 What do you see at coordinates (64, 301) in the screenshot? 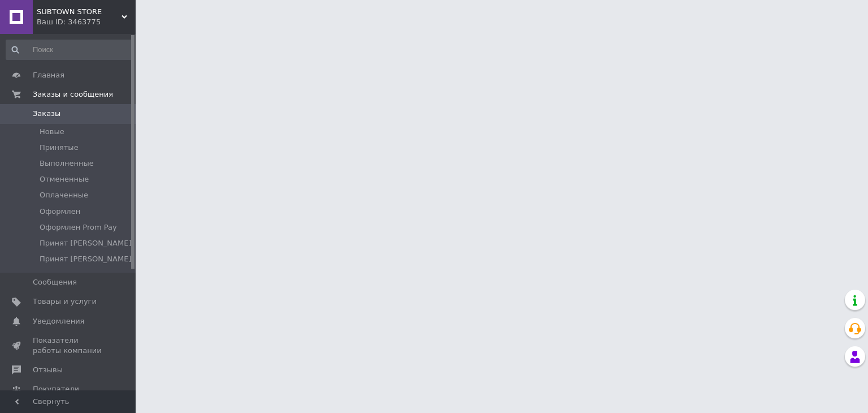
I see `span: Товары и услуги` at bounding box center [64, 301].